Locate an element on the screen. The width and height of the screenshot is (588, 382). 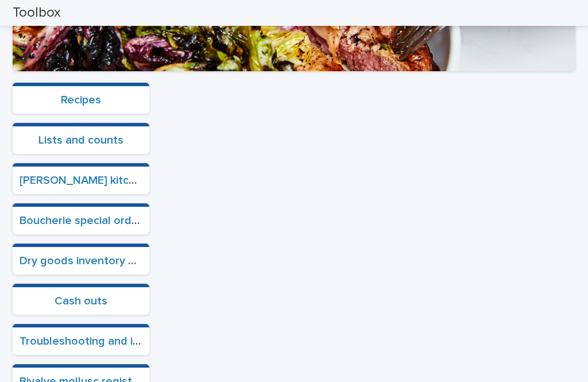
a: Dry goods inventory and ordering is located at coordinates (107, 260).